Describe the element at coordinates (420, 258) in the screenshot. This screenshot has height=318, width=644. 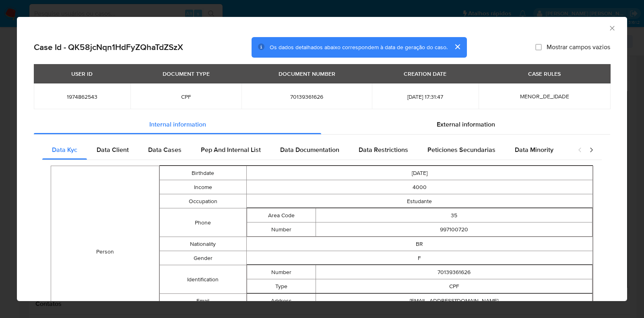
I see `td: F` at that location.